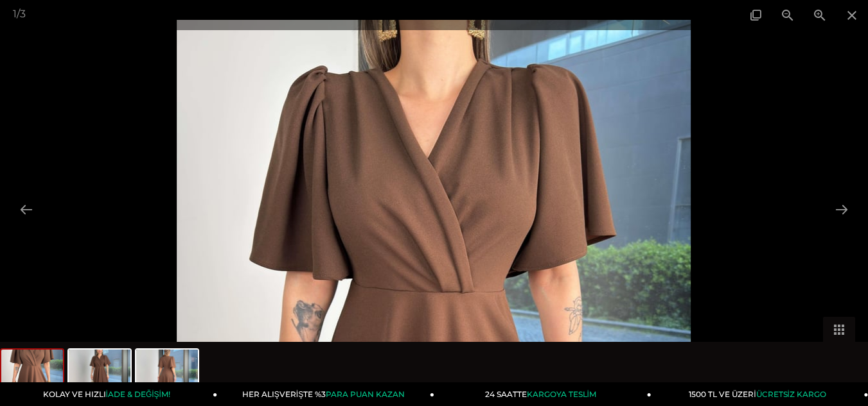 The width and height of the screenshot is (868, 406). I want to click on img: ekto-elbise-25y291-8799-5.jpg, so click(100, 375).